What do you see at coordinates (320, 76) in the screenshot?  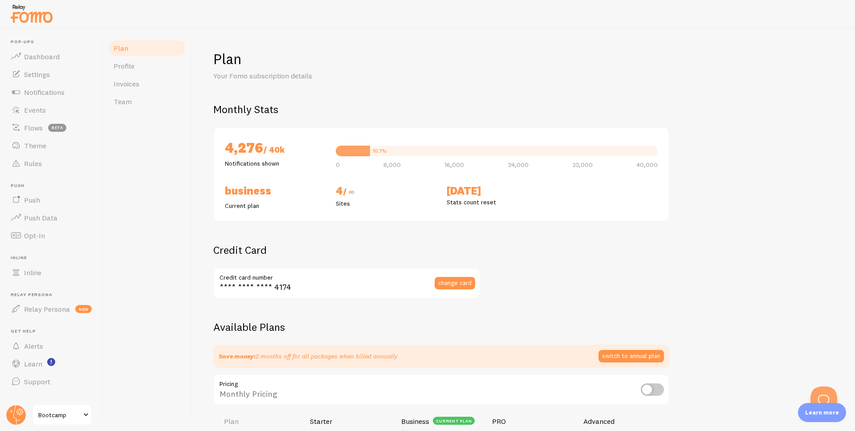 I see `p: Your Fomo subscription details` at bounding box center [320, 76].